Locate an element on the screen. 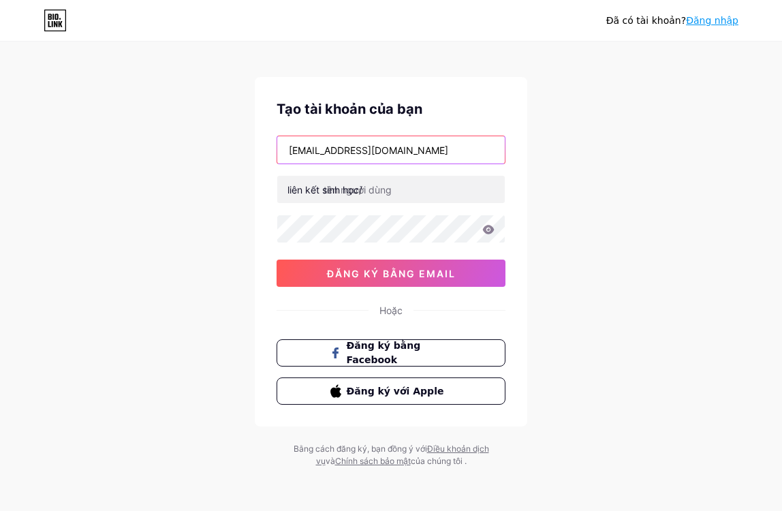  input: E-mail is located at coordinates (391, 150).